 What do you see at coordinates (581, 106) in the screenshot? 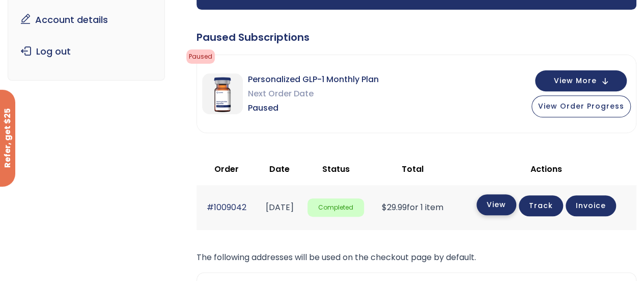
I see `button: View Order Progress` at bounding box center [581, 106].